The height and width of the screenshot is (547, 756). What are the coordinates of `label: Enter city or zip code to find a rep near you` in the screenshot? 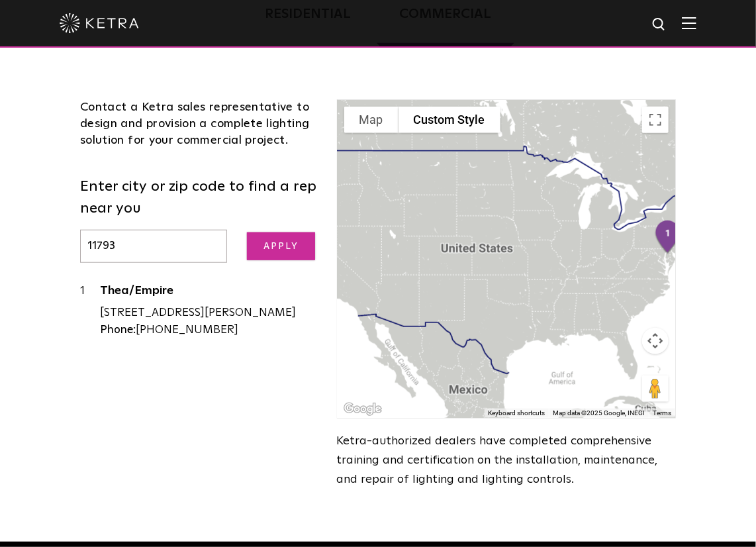 It's located at (199, 198).